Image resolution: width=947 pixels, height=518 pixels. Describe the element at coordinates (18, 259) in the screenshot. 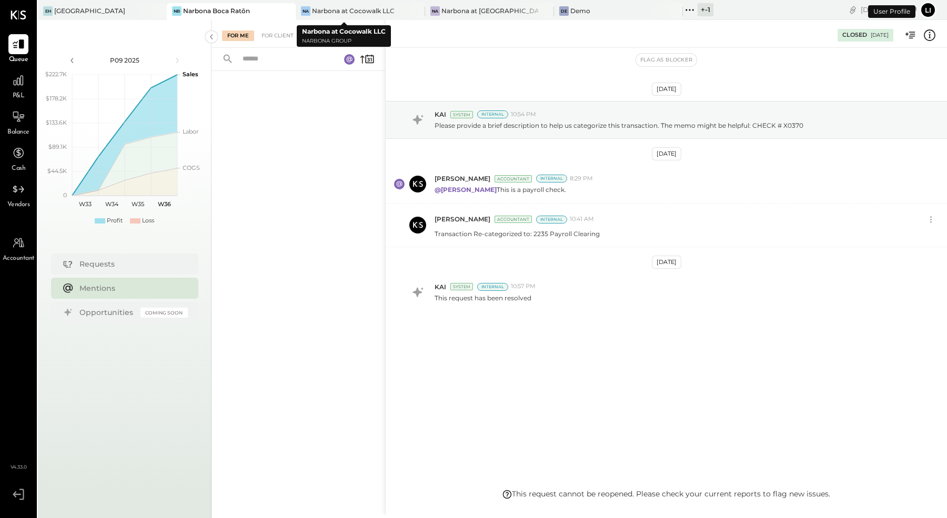

I see `span: Accountant` at that location.